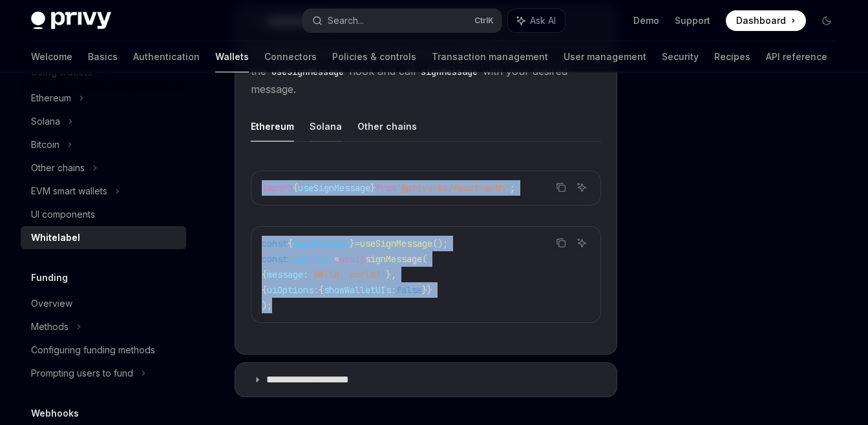 The width and height of the screenshot is (868, 425). Describe the element at coordinates (82, 373) in the screenshot. I see `div: Prompting users to fund` at that location.